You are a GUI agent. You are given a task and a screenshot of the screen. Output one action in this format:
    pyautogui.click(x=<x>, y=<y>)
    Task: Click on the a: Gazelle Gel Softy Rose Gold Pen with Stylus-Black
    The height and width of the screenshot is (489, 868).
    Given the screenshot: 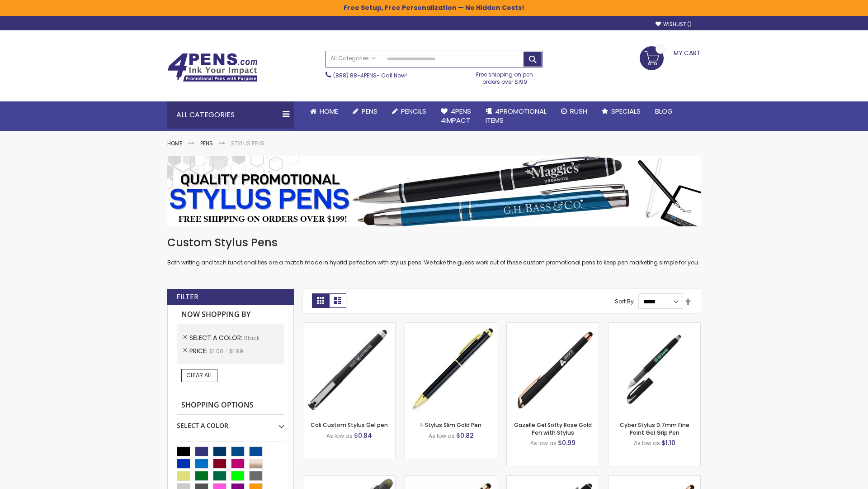 What is the action you would take?
    pyautogui.click(x=552, y=326)
    